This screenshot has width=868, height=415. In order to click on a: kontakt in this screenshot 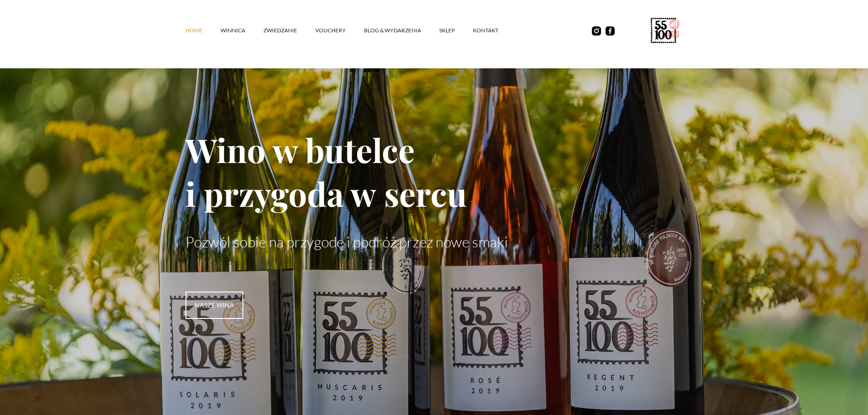, I will do `click(495, 31)`.